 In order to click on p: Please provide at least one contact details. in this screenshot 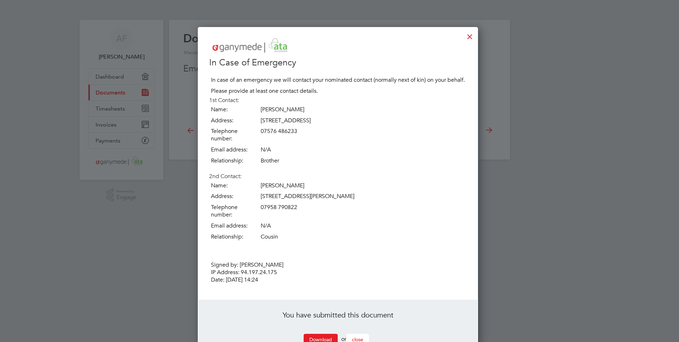, I will do `click(338, 91)`.